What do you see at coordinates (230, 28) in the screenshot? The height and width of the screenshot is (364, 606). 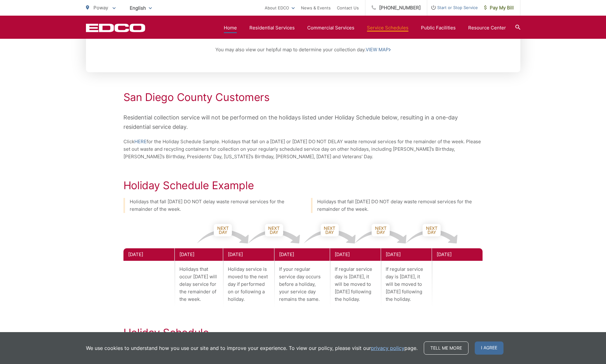 I see `a: Home` at bounding box center [230, 28].